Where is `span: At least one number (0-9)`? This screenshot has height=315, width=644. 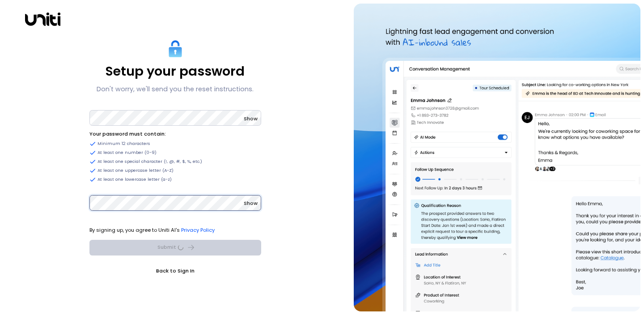
span: At least one number (0-9) is located at coordinates (127, 153).